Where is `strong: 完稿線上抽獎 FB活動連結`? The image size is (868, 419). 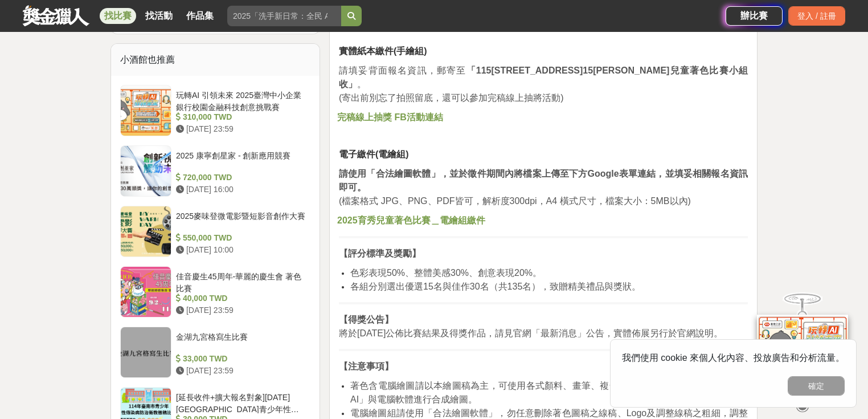 strong: 完稿線上抽獎 FB活動連結 is located at coordinates (390, 117).